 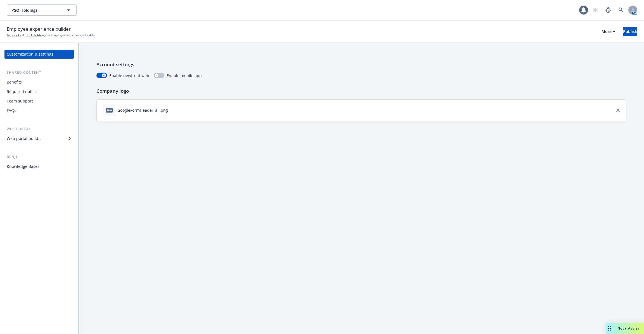 I want to click on div: Knowledge Bases, so click(x=23, y=166).